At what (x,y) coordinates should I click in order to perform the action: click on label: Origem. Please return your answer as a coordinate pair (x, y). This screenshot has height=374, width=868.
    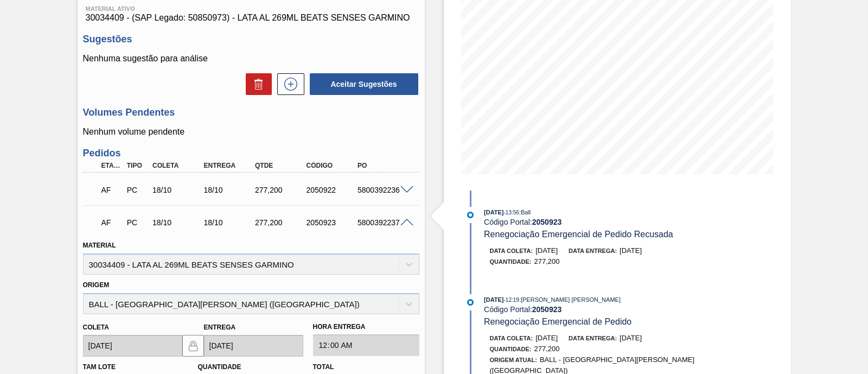
    Looking at the image, I should click on (96, 285).